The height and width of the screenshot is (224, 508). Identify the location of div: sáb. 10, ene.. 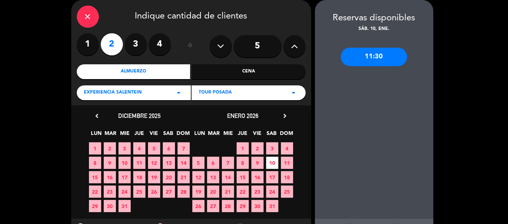
(374, 29).